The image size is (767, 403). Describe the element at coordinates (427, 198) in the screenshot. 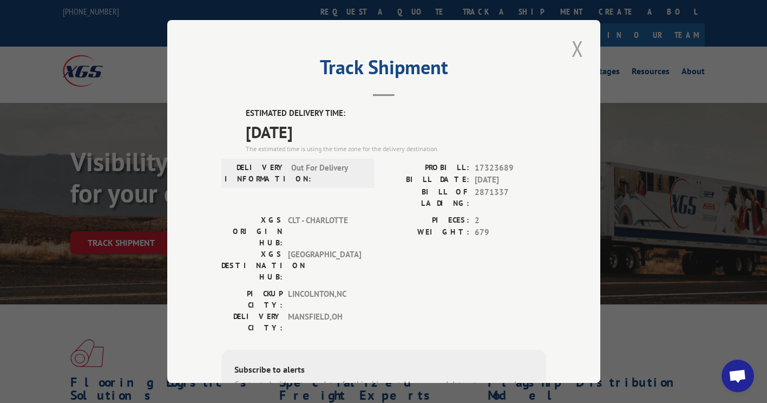

I see `label: BILL OF LADING:` at that location.